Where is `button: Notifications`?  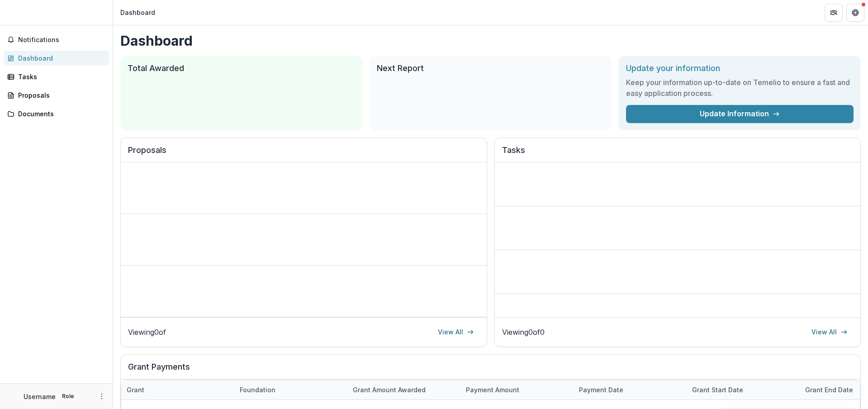
button: Notifications is located at coordinates (56, 40).